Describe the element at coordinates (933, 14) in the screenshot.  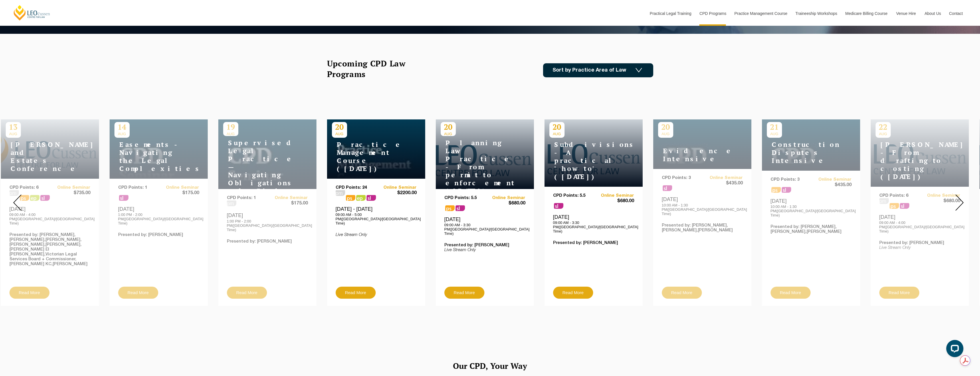
I see `a: About Us` at that location.